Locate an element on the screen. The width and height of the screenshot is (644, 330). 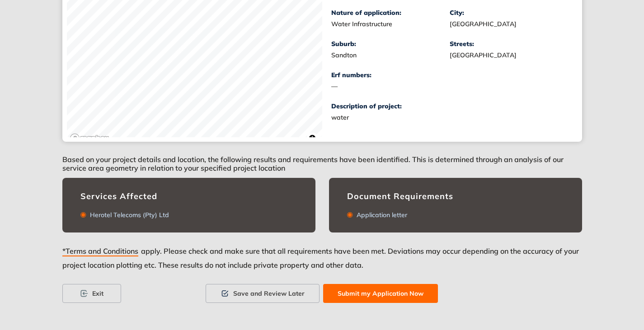
button: Submit my Application Now is located at coordinates (380, 293).